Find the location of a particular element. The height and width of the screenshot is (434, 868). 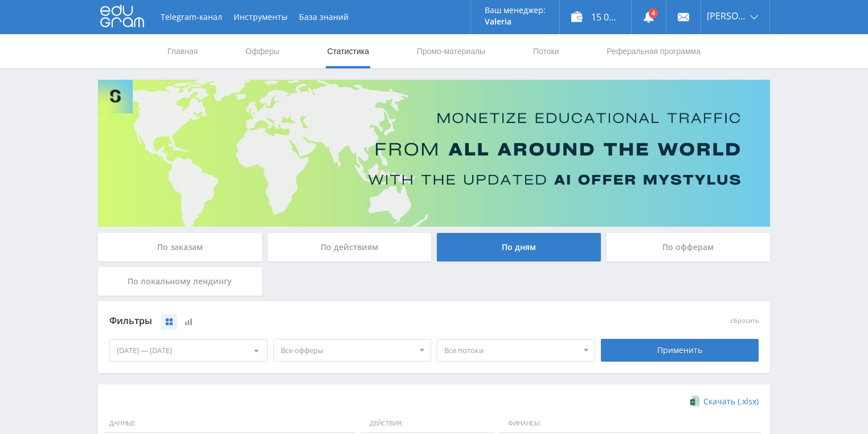

div: Применить is located at coordinates (680, 350).